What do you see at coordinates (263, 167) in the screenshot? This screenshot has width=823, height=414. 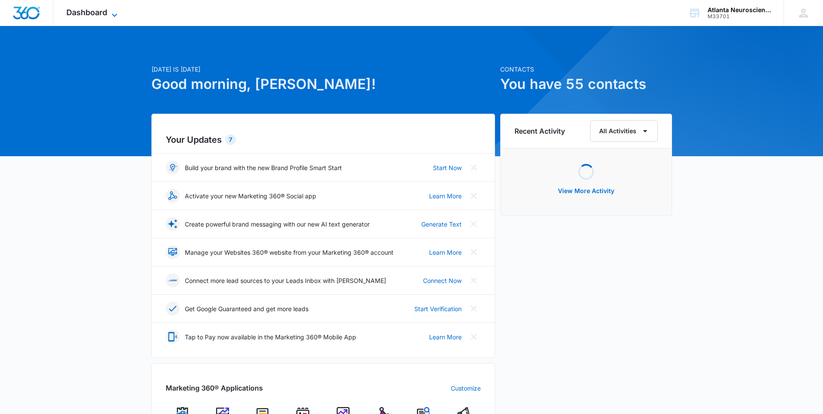 I see `p: Build your brand with the new Brand Profile Smart Start` at bounding box center [263, 167].